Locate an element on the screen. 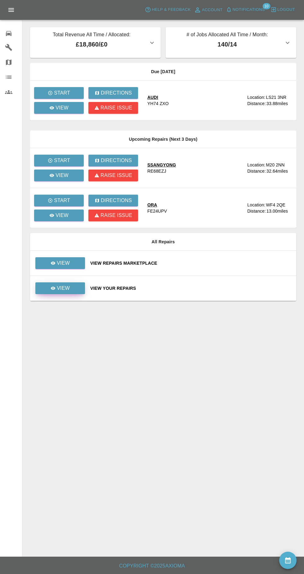  div: View Repairs Marketplace is located at coordinates (191, 263).